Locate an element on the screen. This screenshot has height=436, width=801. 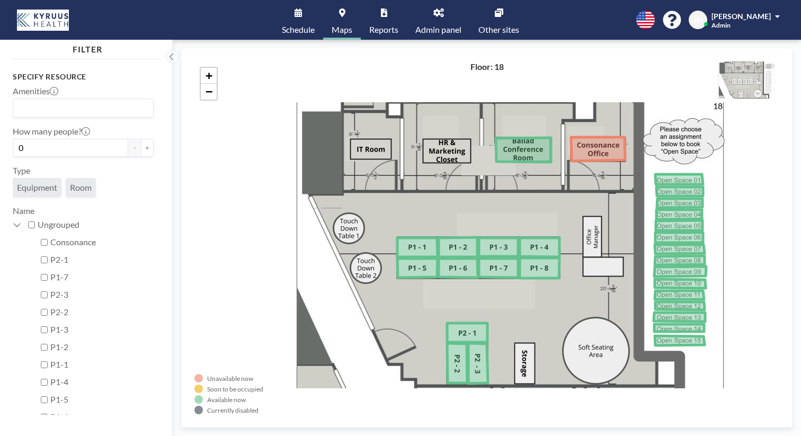
label: P2-1 is located at coordinates (102, 260).